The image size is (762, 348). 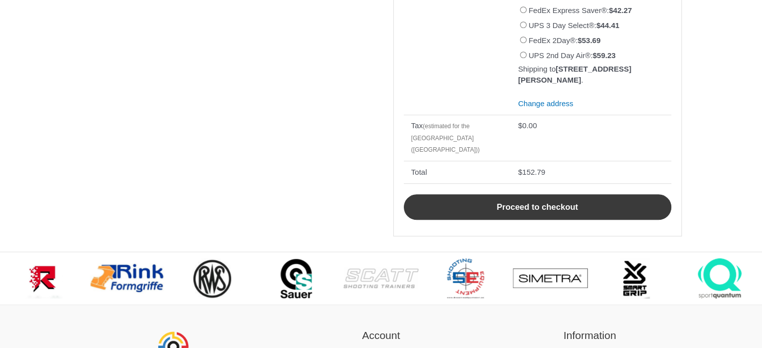 I want to click on bdi: 53.69, so click(x=589, y=40).